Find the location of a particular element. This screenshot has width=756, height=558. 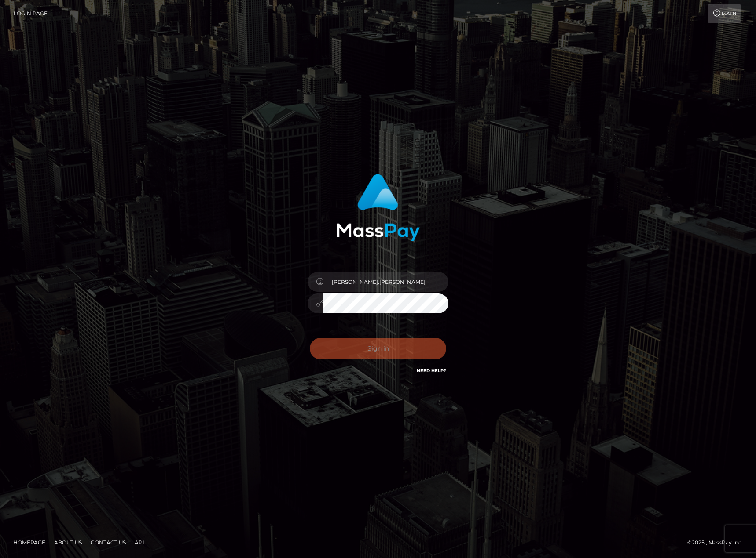

a: Need Help? is located at coordinates (431, 370).